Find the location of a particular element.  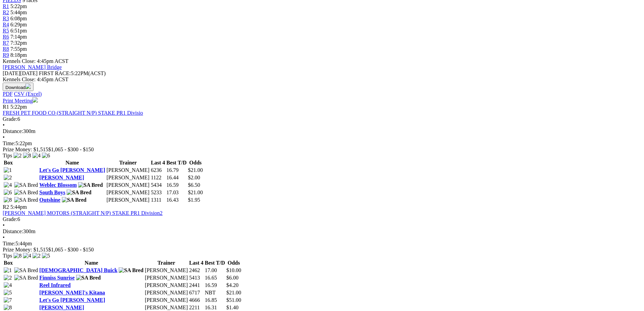

td: 16.44 is located at coordinates (177, 178).